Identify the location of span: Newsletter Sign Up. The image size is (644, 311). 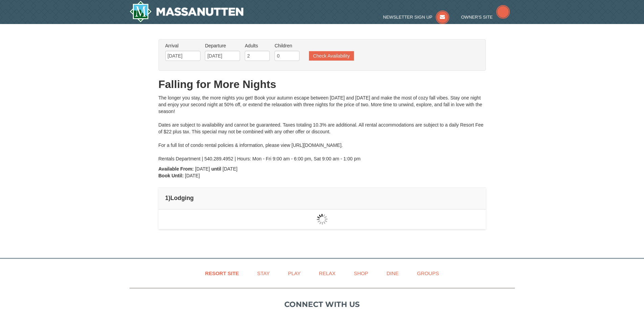
(408, 17).